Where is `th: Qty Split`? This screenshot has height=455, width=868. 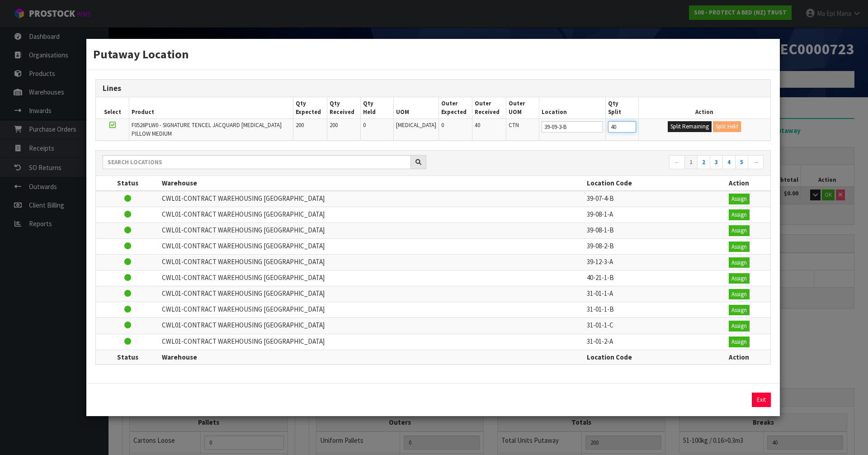
th: Qty Split is located at coordinates (621, 107).